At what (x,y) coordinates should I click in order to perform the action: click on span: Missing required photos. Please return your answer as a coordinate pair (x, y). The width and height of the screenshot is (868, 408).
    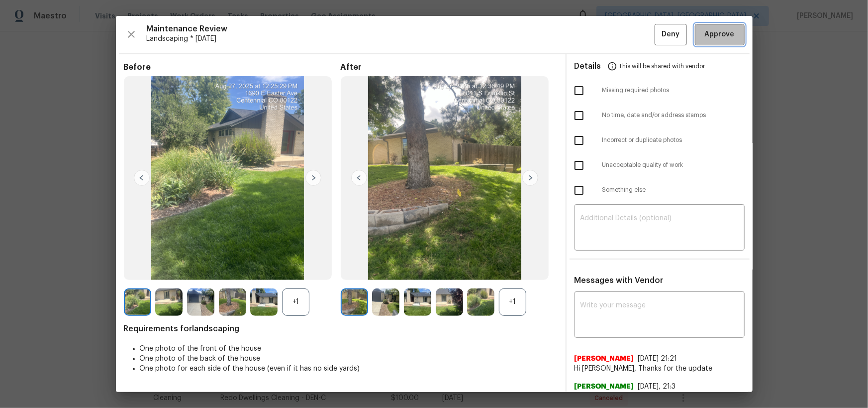
    Looking at the image, I should click on (674, 90).